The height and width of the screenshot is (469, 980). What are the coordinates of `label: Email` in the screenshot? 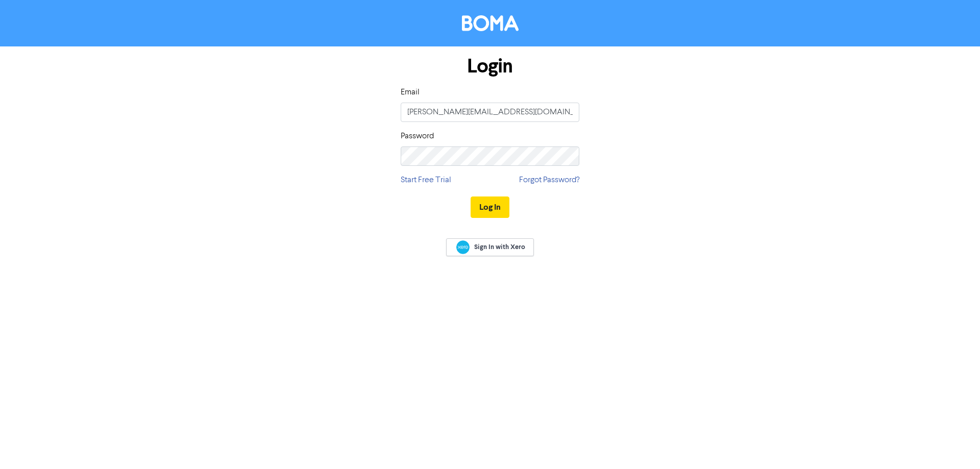 It's located at (409, 92).